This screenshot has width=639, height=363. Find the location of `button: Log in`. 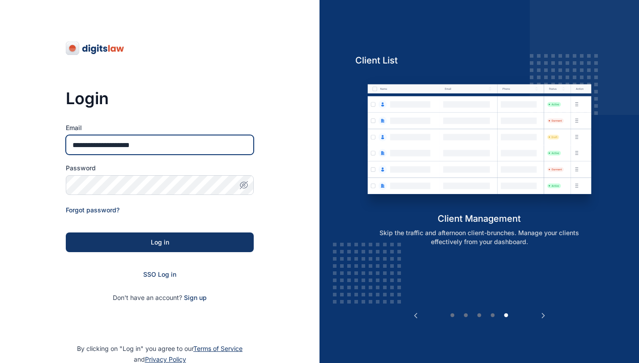

button: Log in is located at coordinates (160, 242).